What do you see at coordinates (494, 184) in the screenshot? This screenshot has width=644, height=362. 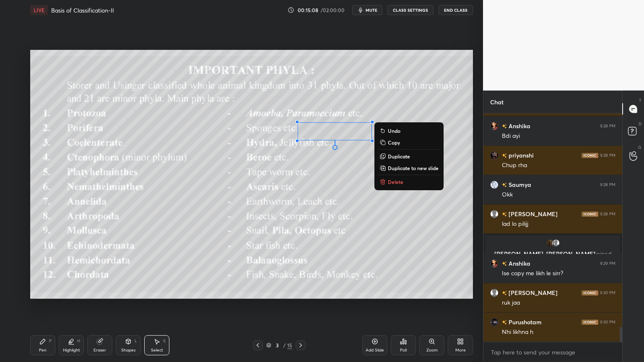 I see `img: 25a94367645245f19d08f9ebd3bc0170.jpg` at bounding box center [494, 184].